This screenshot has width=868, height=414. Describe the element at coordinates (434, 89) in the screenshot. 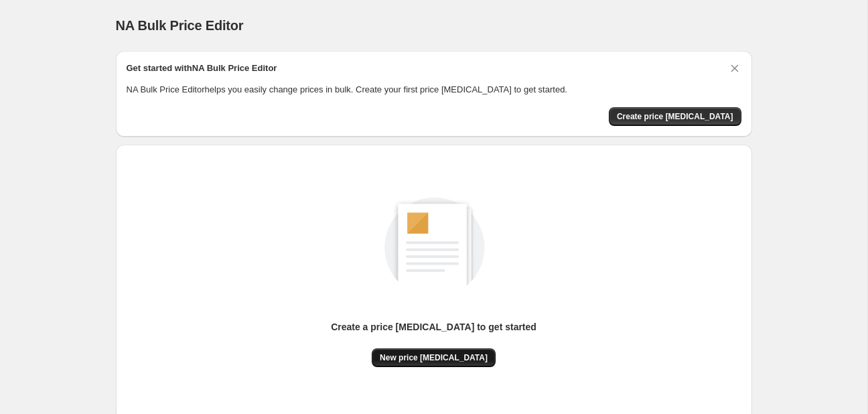

I see `p: NA Bulk Price Editor helps you easily change prices in bulk. Create your first price [MEDICAL_DAT...` at that location.